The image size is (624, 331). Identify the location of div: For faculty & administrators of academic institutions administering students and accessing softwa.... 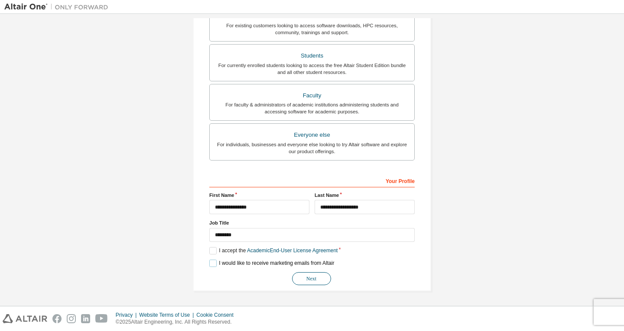
(312, 108).